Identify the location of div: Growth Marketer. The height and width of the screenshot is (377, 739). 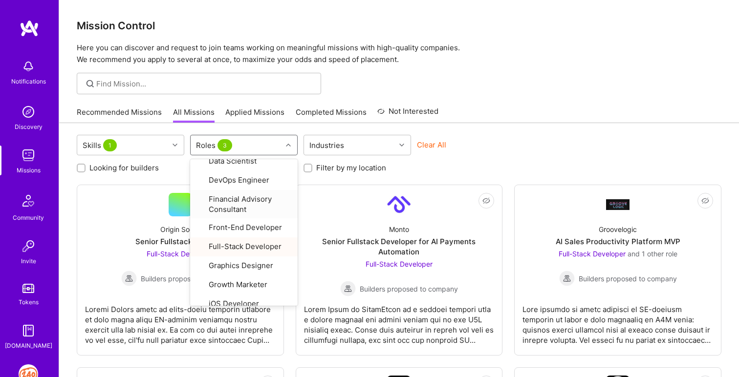
(244, 285).